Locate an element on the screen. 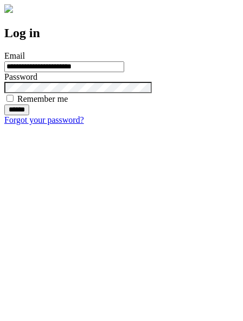 The height and width of the screenshot is (321, 243). a: Forgot your password? is located at coordinates (44, 120).